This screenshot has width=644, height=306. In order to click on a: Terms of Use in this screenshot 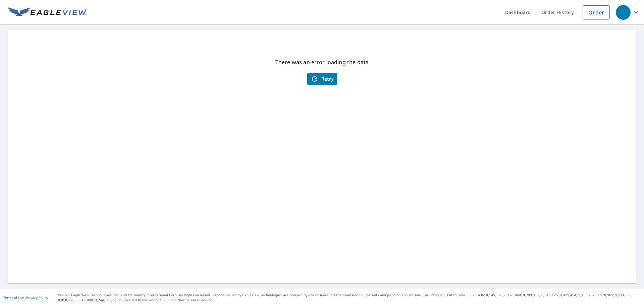, I will do `click(13, 297)`.